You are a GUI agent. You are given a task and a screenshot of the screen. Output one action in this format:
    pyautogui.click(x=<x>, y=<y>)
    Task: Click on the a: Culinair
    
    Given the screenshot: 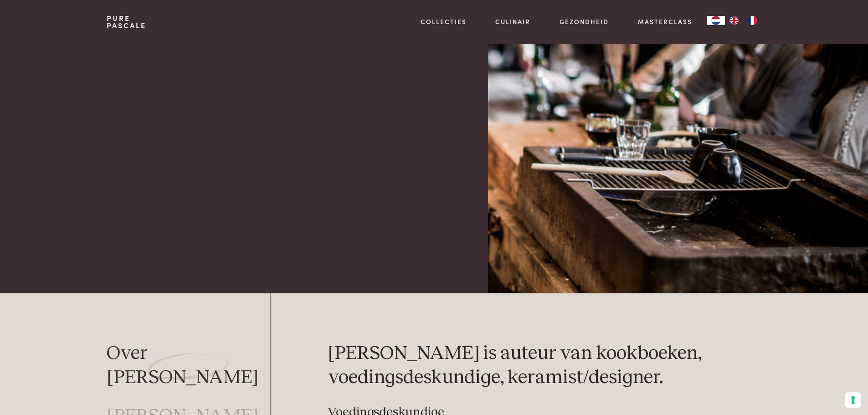 What is the action you would take?
    pyautogui.click(x=513, y=21)
    